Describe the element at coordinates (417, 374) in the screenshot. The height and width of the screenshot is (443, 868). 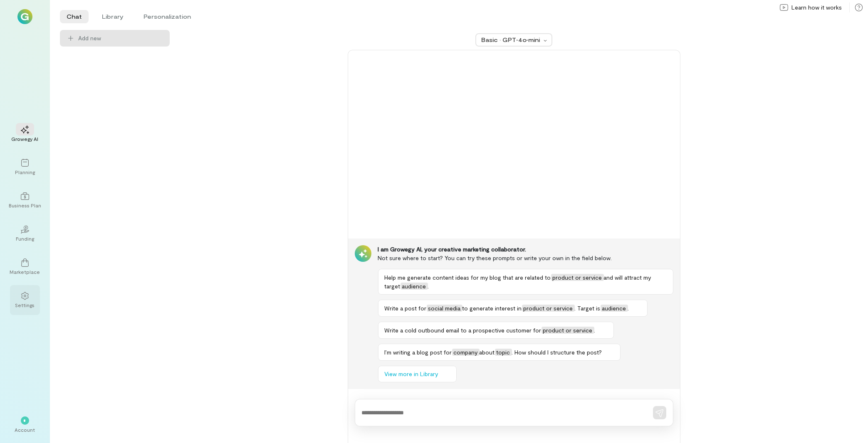
I see `button: View more in Library` at that location.